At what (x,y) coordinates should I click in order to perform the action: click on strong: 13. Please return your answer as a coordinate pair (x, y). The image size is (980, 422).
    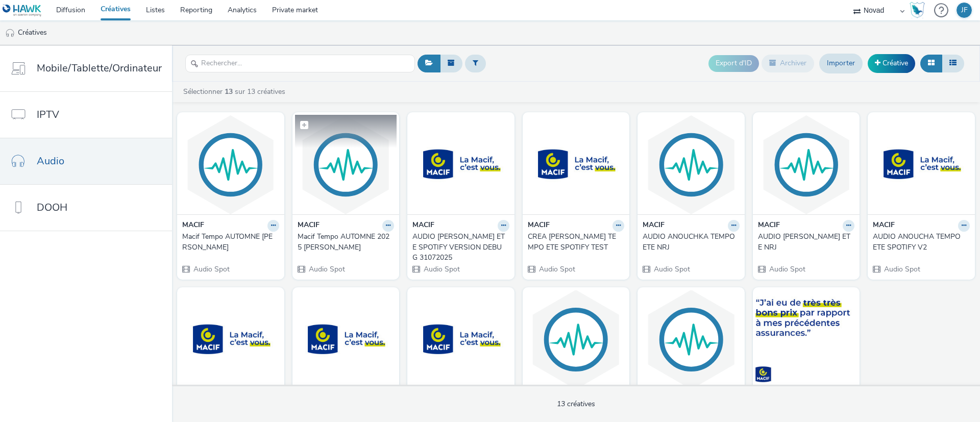
    Looking at the image, I should click on (229, 91).